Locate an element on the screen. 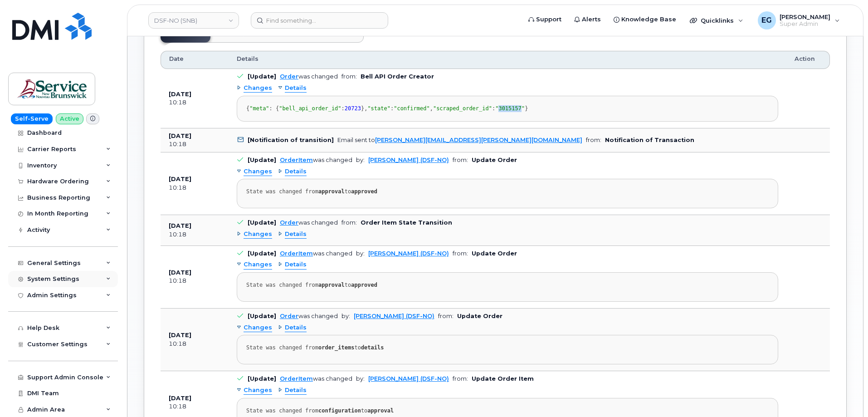 This screenshot has width=868, height=417. div: Quicklinks is located at coordinates (716, 20).